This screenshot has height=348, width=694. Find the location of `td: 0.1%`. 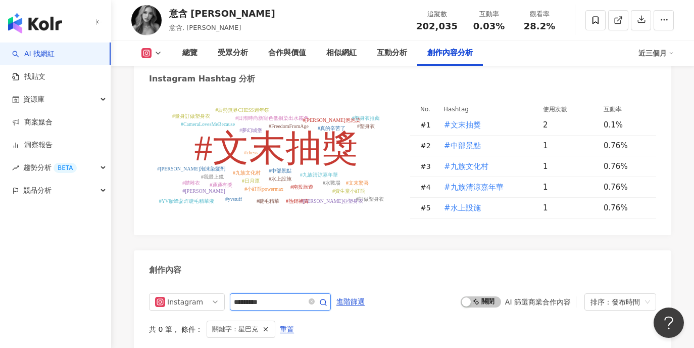

td: 0.1% is located at coordinates (626, 125).